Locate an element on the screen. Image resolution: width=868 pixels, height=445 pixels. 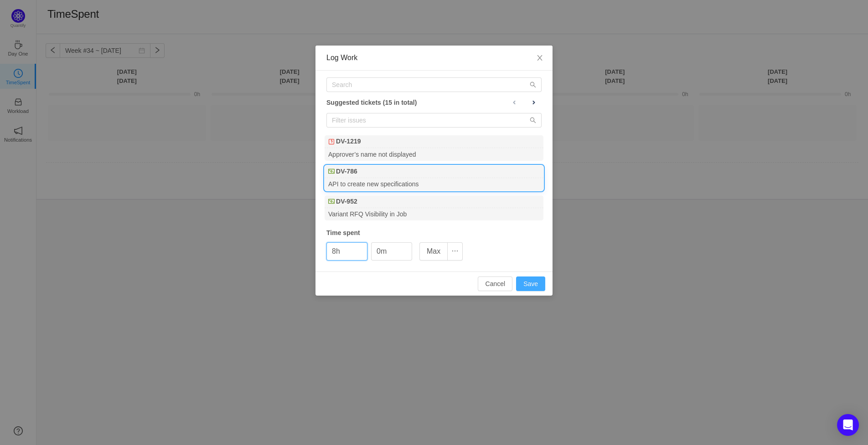
div: Variant RFQ Visibility in Job is located at coordinates (434, 214).